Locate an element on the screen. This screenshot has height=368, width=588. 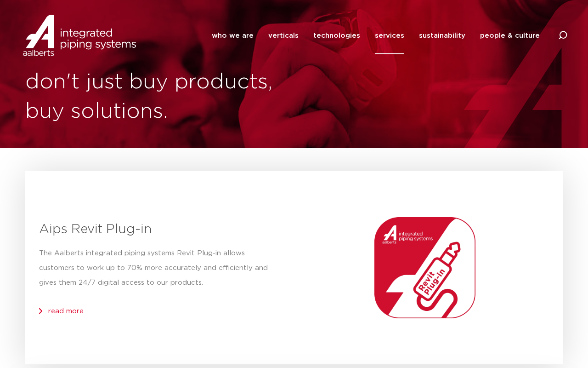
a: who we are is located at coordinates (232, 35).